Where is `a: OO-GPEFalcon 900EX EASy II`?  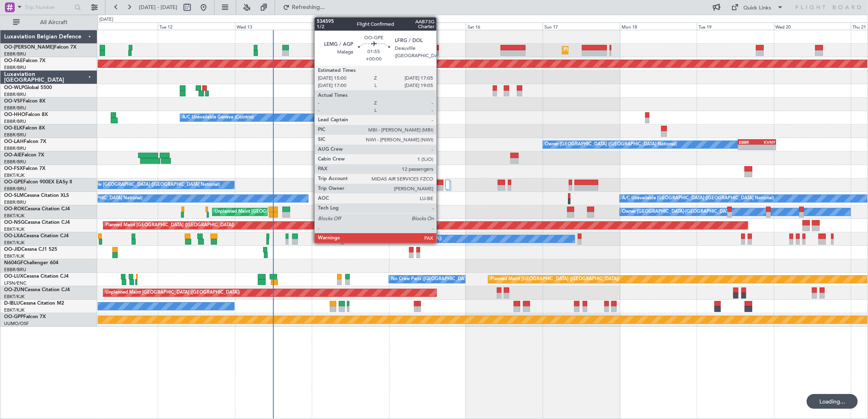
a: OO-GPEFalcon 900EX EASy II is located at coordinates (38, 182).